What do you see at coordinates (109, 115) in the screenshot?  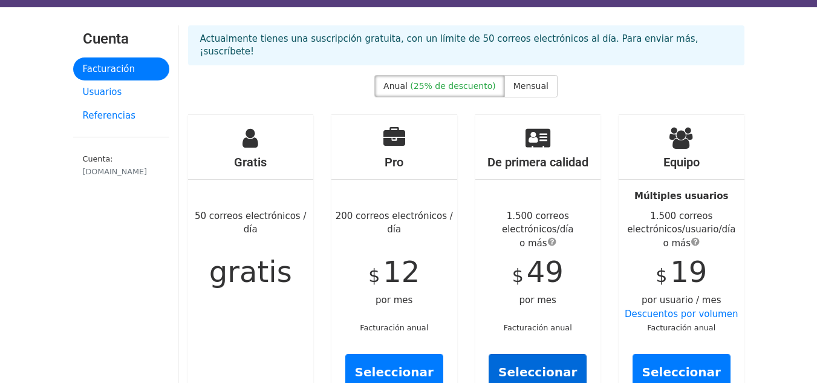 I see `font: Referencias` at bounding box center [109, 115].